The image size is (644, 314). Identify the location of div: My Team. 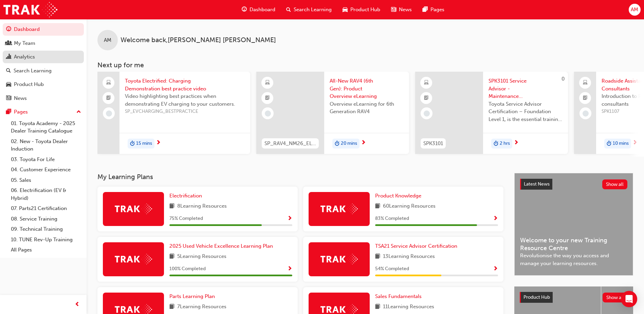
(25, 43).